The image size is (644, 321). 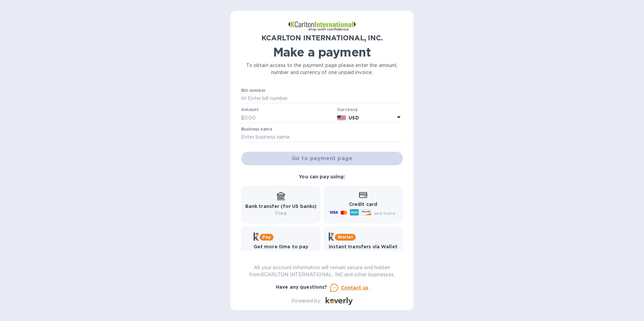 I want to click on b: Have any questions?, so click(x=301, y=287).